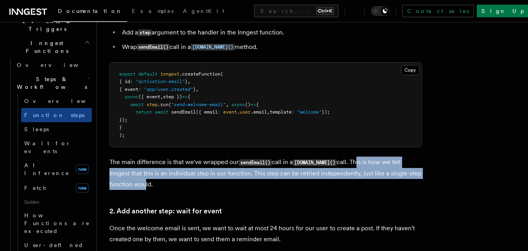 This screenshot has height=251, width=528. I want to click on a: Wait for events, so click(56, 147).